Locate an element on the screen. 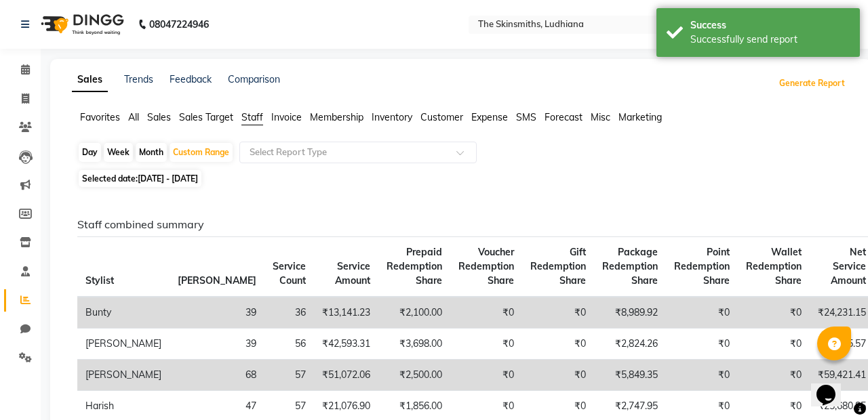  div: Successfully send report is located at coordinates (770, 39).